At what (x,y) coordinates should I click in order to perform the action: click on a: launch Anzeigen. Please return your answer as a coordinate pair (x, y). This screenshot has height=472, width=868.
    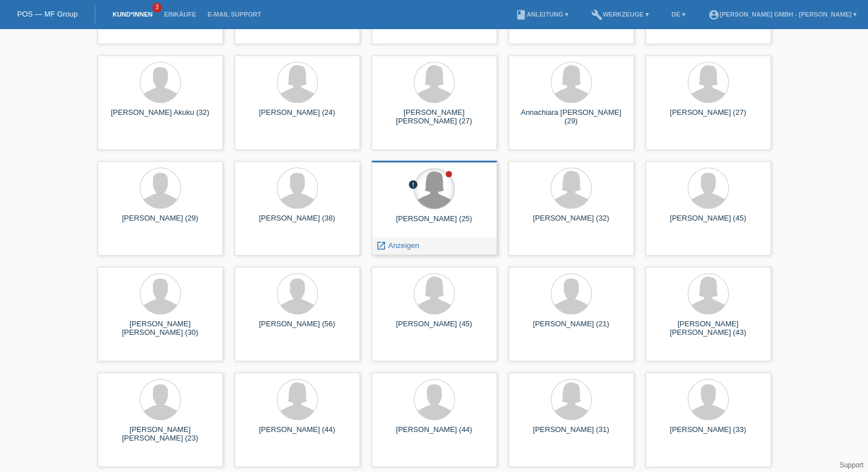
    Looking at the image, I should click on (398, 245).